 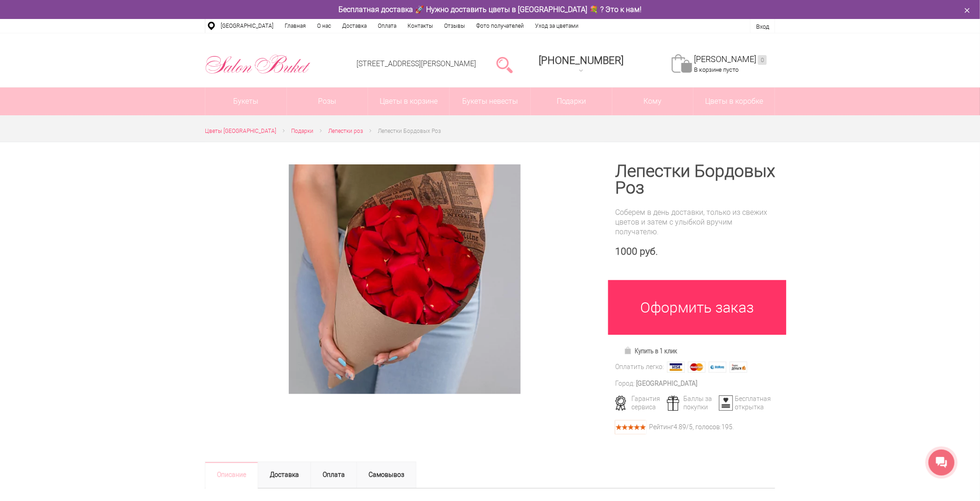 I want to click on div: Бесплатная открытка, so click(x=742, y=403).